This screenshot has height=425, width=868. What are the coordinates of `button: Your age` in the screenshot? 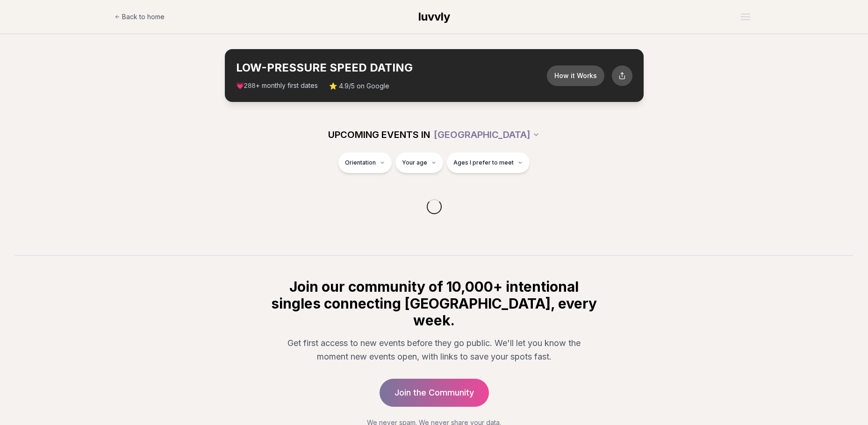 It's located at (419, 163).